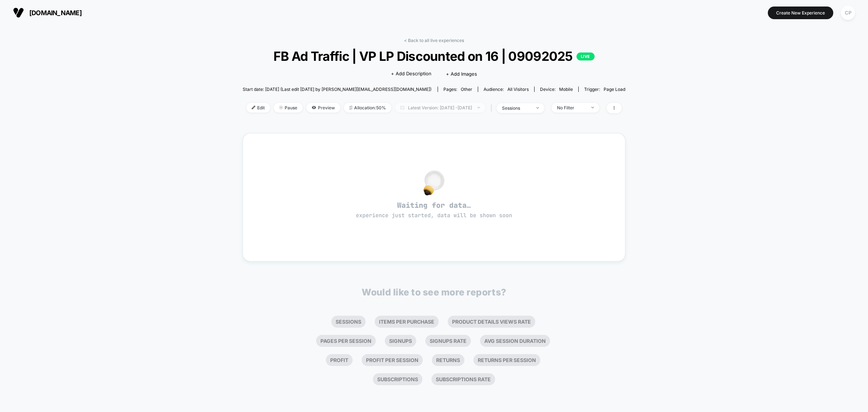 The height and width of the screenshot is (412, 868). What do you see at coordinates (434, 183) in the screenshot?
I see `img: no_data` at bounding box center [434, 183].